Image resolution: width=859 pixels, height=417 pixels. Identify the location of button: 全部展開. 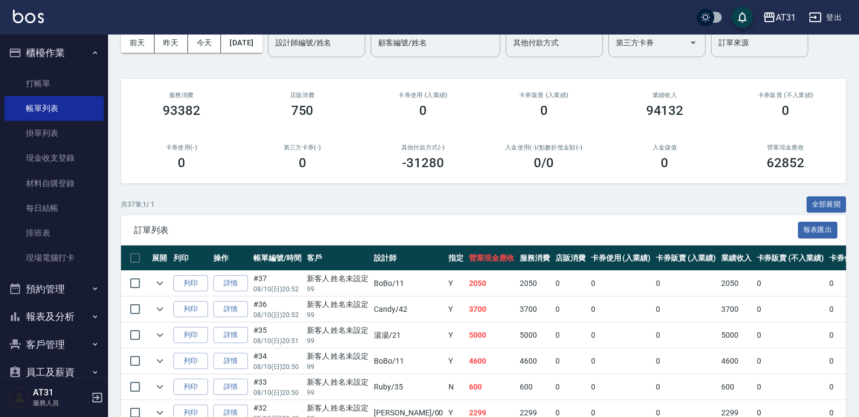
(826, 205).